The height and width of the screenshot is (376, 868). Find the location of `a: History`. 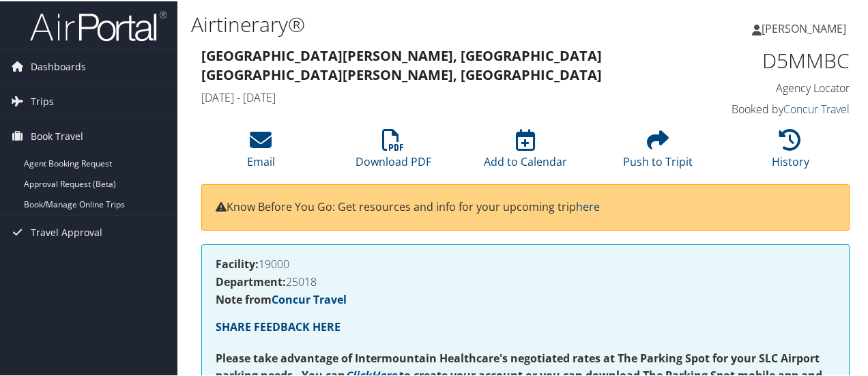

a: History is located at coordinates (790, 151).